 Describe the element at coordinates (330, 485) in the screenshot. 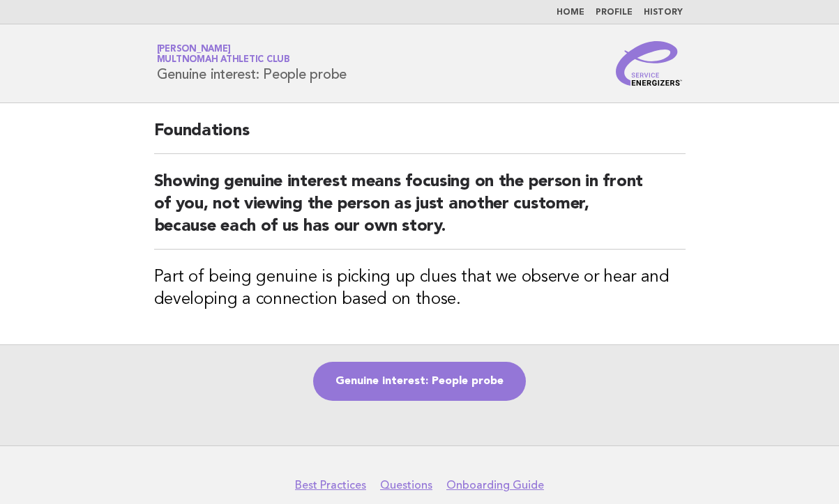

I see `a: Best Practices` at that location.